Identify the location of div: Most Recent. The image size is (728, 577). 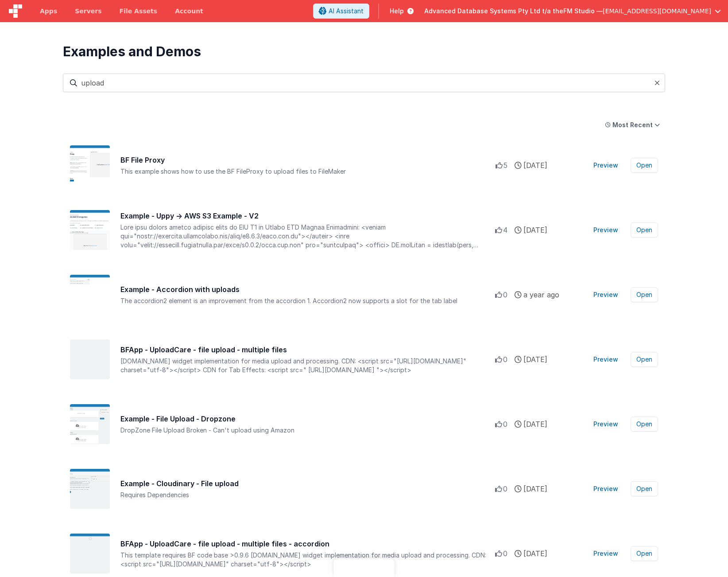
(633, 125).